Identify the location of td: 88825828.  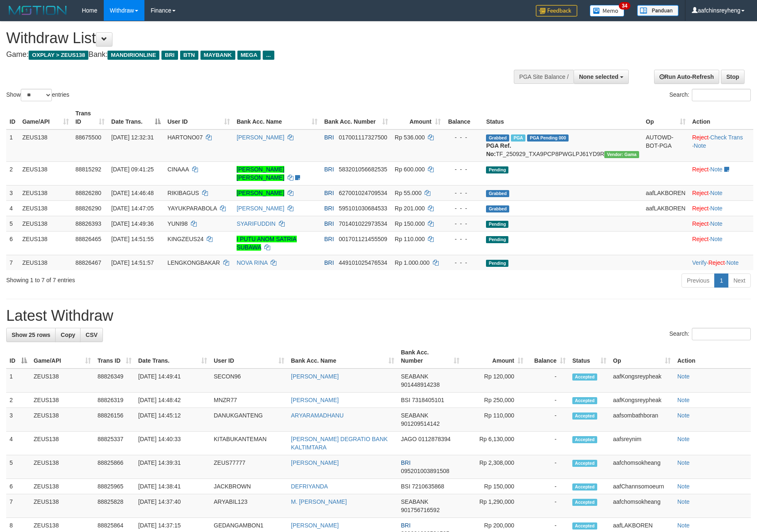
(114, 506).